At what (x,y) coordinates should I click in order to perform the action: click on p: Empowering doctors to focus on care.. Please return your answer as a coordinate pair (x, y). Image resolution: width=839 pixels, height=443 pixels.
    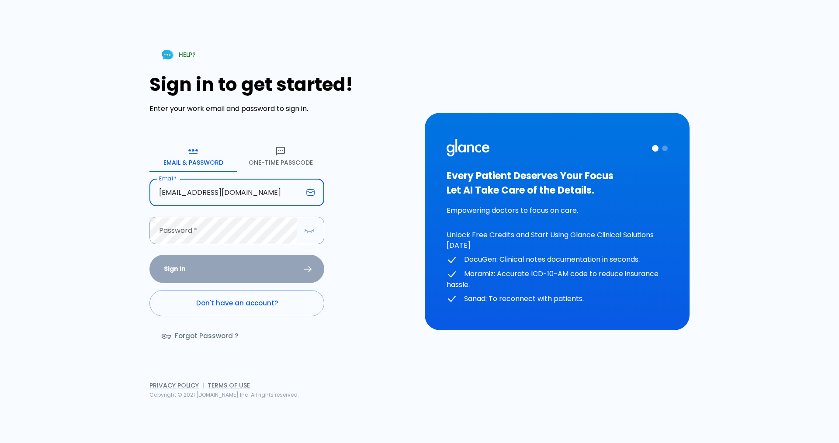
    Looking at the image, I should click on (557, 211).